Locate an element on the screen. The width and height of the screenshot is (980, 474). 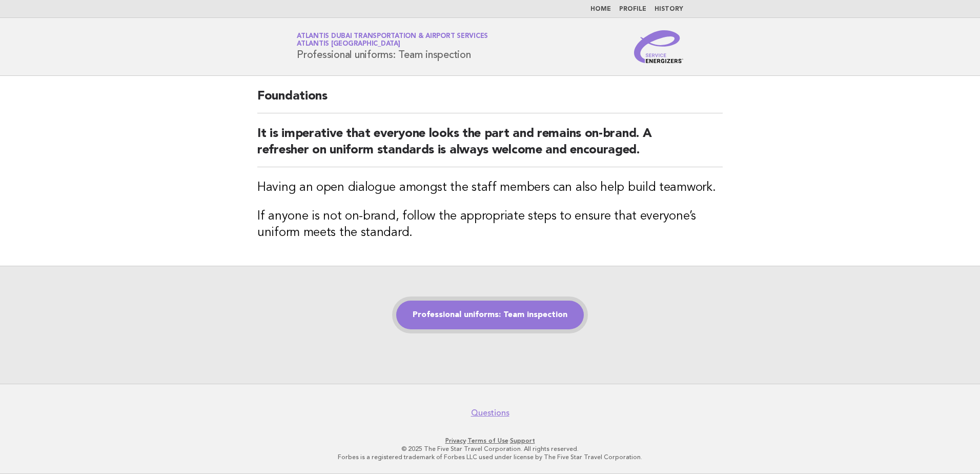
p: Forbes is a registered trademark of Forbes LLC used under license by The Five Star Travel Corpora... is located at coordinates (490, 457).